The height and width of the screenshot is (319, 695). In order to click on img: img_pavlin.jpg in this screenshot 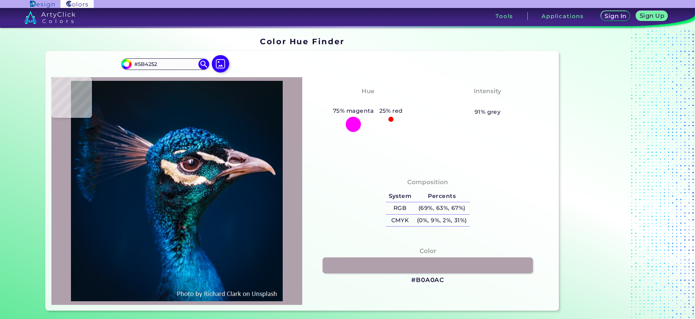, I will do `click(177, 190)`.